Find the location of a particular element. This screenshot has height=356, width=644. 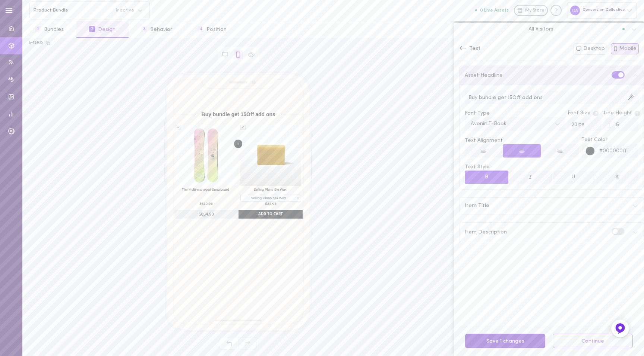

span: $24.95 is located at coordinates (270, 204).